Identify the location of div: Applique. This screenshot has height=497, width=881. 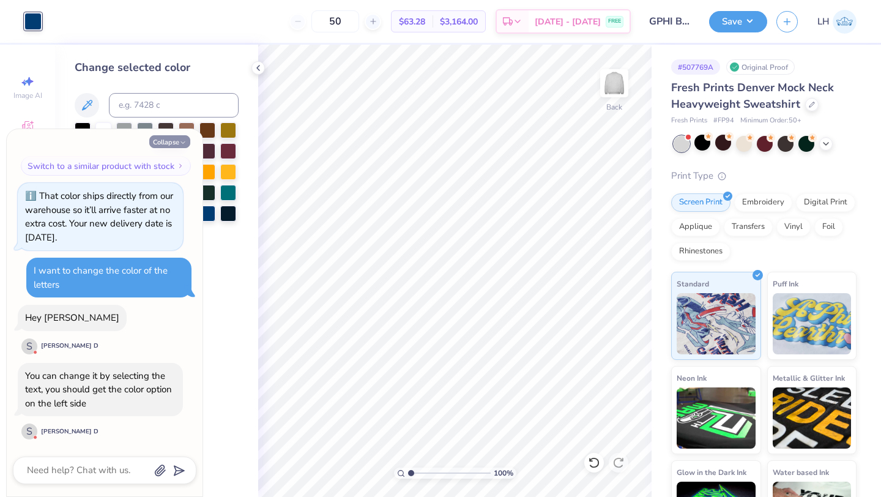
(696, 227).